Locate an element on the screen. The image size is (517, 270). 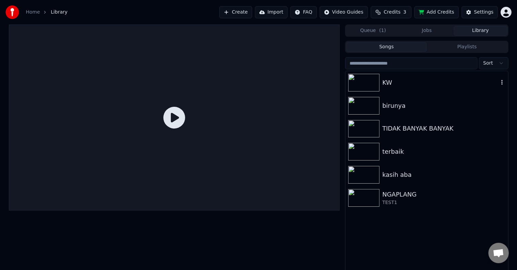
div: terbaik is located at coordinates (443, 152).